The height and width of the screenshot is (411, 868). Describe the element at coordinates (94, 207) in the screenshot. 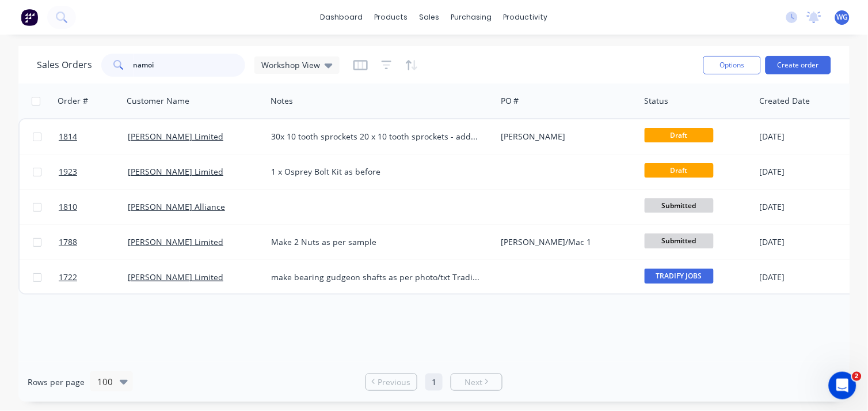

I see `a: 1810` at that location.